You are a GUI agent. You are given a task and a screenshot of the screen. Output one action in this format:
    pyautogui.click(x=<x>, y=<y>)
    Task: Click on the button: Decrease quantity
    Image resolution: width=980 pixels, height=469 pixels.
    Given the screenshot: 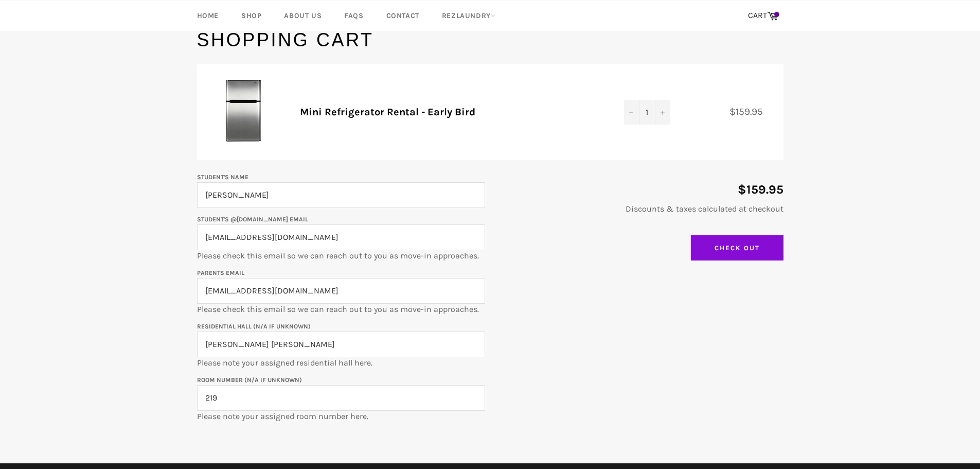 What is the action you would take?
    pyautogui.click(x=632, y=112)
    